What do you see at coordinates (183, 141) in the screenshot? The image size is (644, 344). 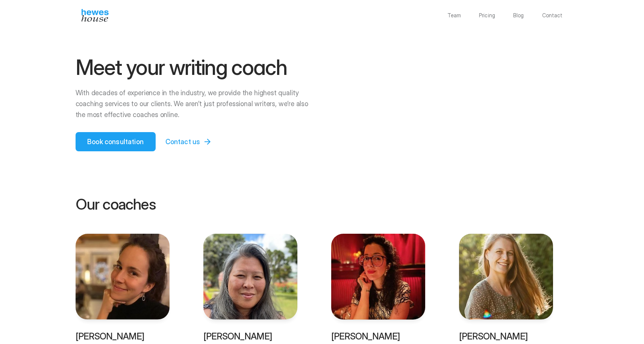 I see `p: Contact us` at bounding box center [183, 141].